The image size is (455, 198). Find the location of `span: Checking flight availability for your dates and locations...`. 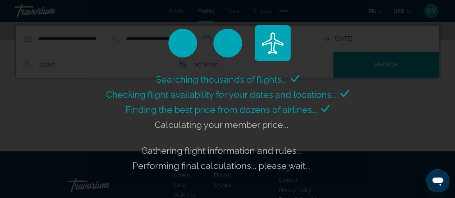

span: Checking flight availability for your dates and locations... is located at coordinates (221, 95).